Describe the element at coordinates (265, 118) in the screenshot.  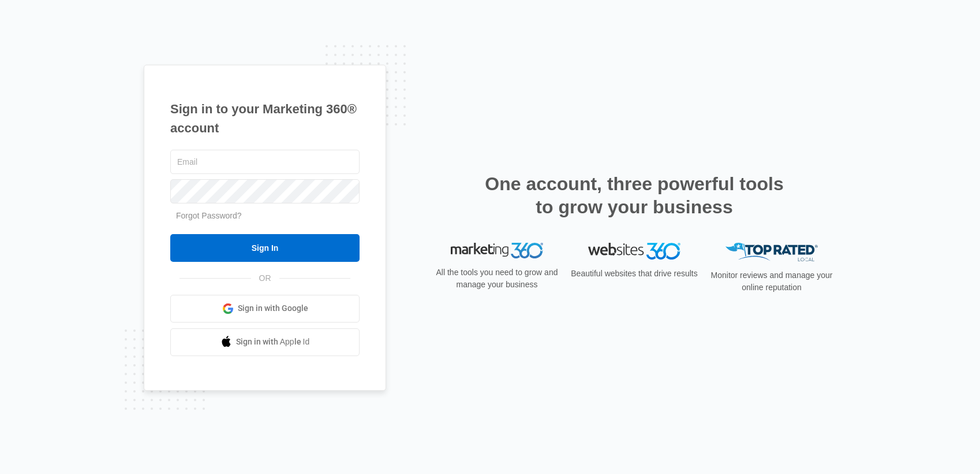
I see `h1: Sign in to your Marketing 360® account` at that location.